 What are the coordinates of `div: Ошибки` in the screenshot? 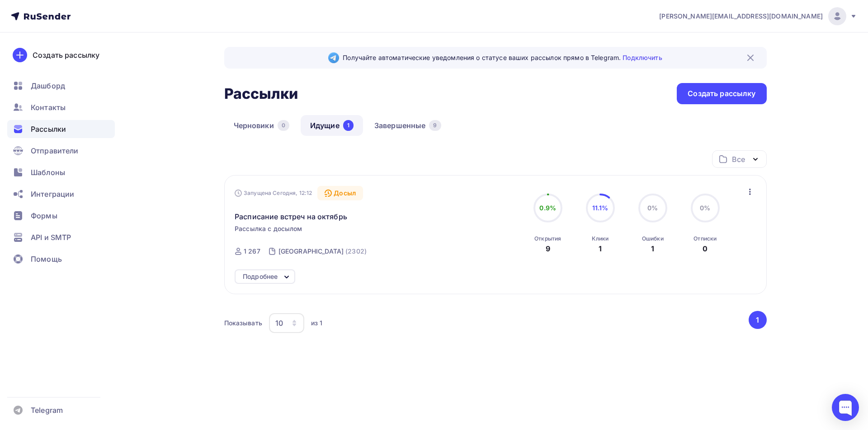 It's located at (653, 239).